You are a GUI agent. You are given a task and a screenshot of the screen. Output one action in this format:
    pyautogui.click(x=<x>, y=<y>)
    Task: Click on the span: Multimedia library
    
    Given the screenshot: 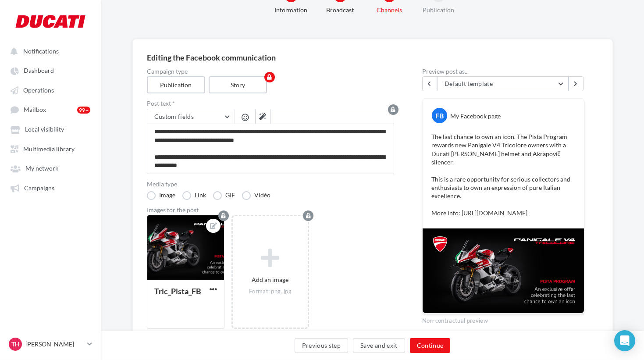 What is the action you would take?
    pyautogui.click(x=49, y=149)
    